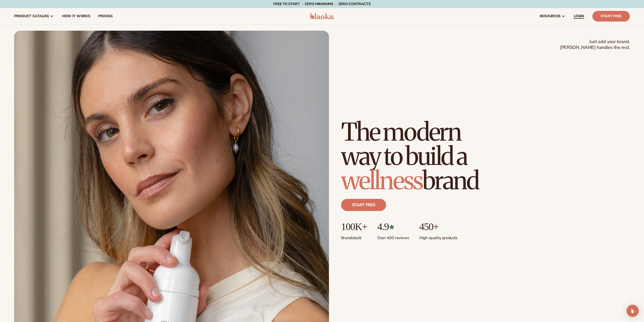 The image size is (644, 322). I want to click on p: Brands built, so click(354, 236).